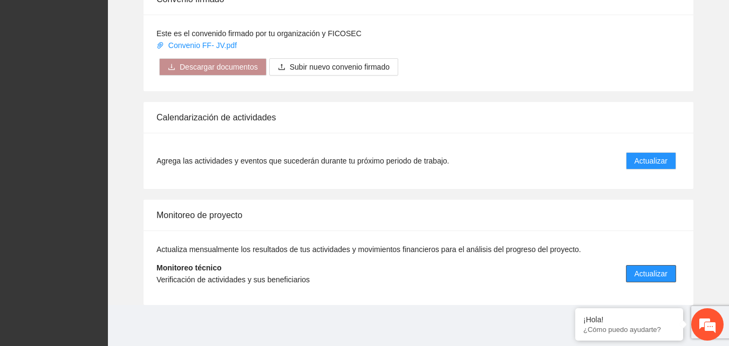 This screenshot has width=729, height=346. Describe the element at coordinates (303, 161) in the screenshot. I see `span: Agrega las actividades y eventos que sucederán durante tu próximo periodo de trabajo.` at that location.